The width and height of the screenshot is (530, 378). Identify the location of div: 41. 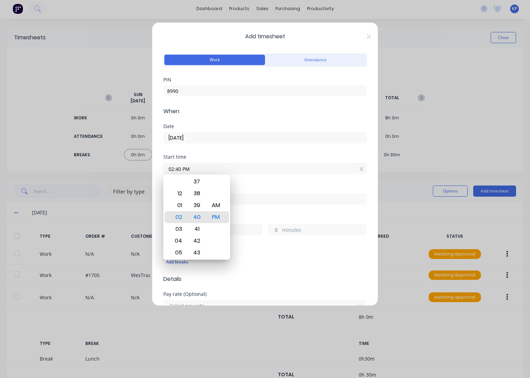
(197, 229).